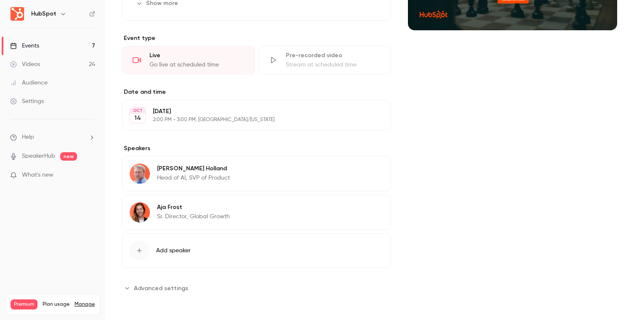 The image size is (634, 320). Describe the element at coordinates (140, 174) in the screenshot. I see `img: Nicholas Holland` at that location.